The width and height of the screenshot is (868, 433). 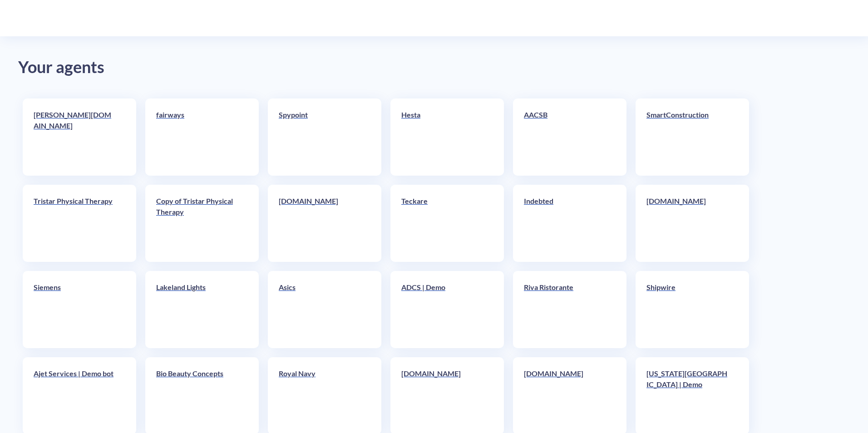 What do you see at coordinates (197, 207) in the screenshot?
I see `p: Copy of Tristar Physical Therapy` at bounding box center [197, 207].